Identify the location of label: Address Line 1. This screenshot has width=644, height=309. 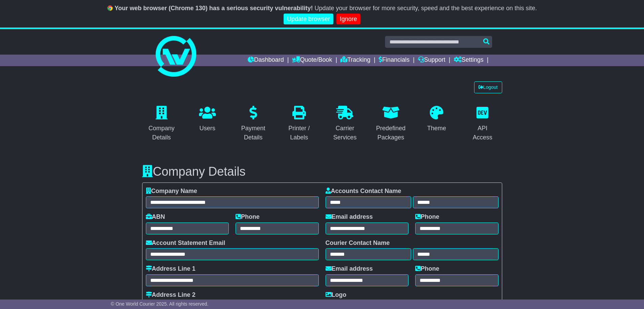
(171, 269).